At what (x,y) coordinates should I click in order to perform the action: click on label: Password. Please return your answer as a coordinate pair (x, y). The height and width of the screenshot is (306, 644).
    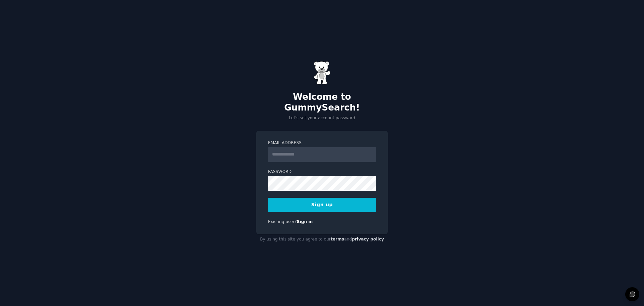
    Looking at the image, I should click on (322, 172).